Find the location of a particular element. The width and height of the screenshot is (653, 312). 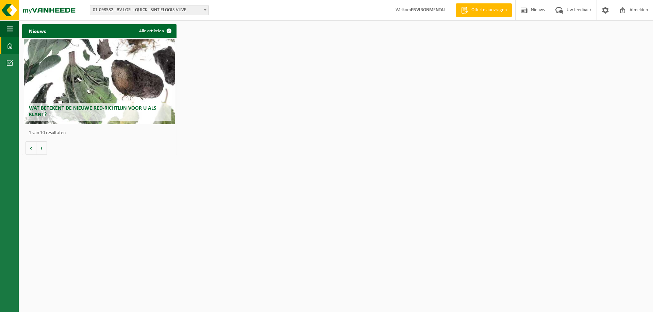

button: Volgende is located at coordinates (41, 148).